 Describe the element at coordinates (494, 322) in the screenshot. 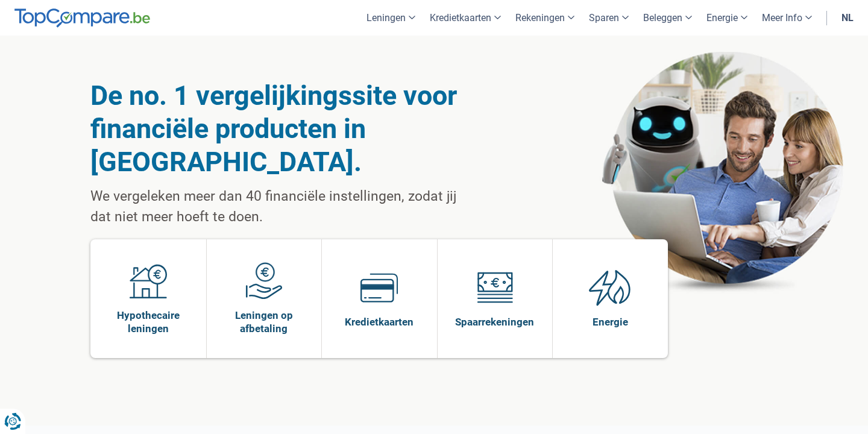

I see `span: Spaarrekeningen` at that location.